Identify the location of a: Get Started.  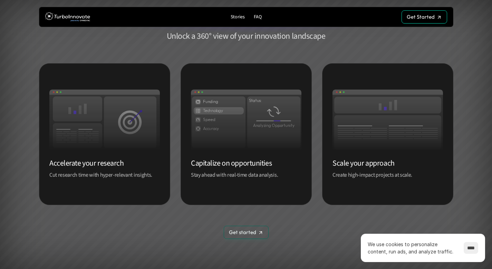
(424, 17).